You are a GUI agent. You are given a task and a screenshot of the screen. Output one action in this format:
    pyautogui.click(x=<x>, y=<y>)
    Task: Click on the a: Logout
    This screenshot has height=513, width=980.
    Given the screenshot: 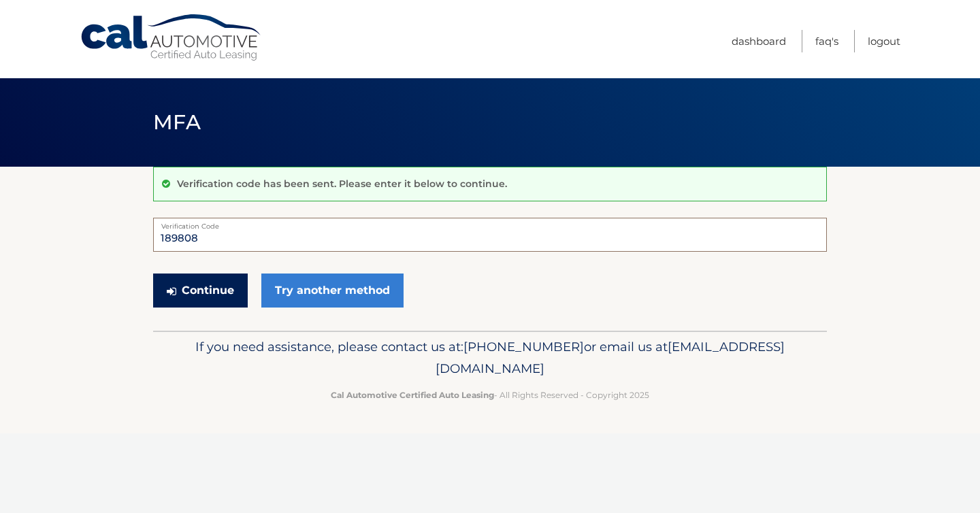 What is the action you would take?
    pyautogui.click(x=884, y=41)
    